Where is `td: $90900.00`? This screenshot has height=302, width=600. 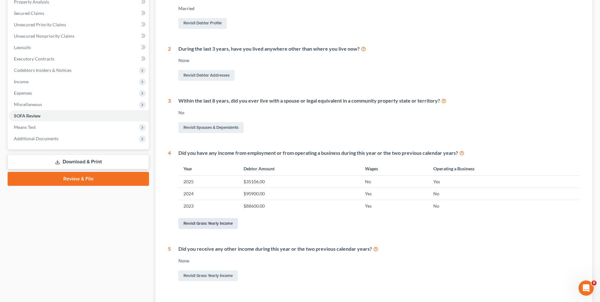 td: $90900.00 is located at coordinates (299, 194).